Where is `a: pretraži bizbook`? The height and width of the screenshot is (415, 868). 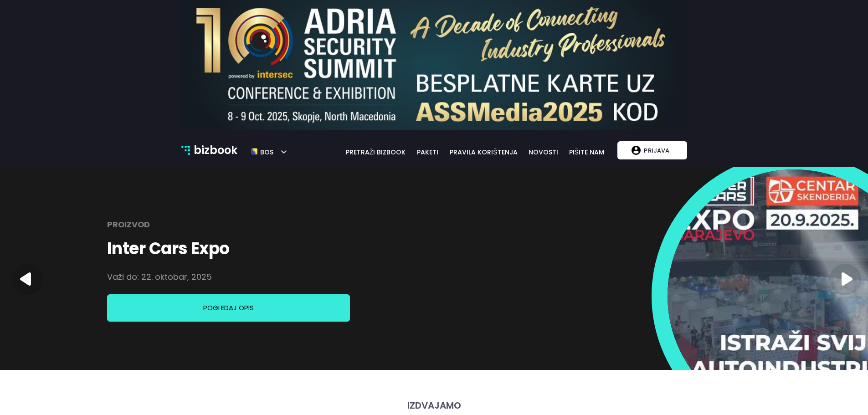 a: pretraži bizbook is located at coordinates (376, 152).